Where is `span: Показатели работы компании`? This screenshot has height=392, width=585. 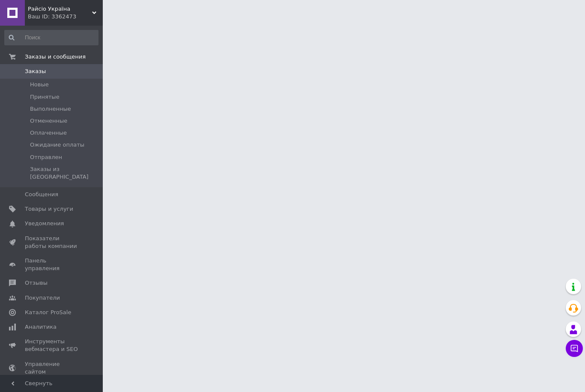 span: Показатели работы компании is located at coordinates (51, 242).